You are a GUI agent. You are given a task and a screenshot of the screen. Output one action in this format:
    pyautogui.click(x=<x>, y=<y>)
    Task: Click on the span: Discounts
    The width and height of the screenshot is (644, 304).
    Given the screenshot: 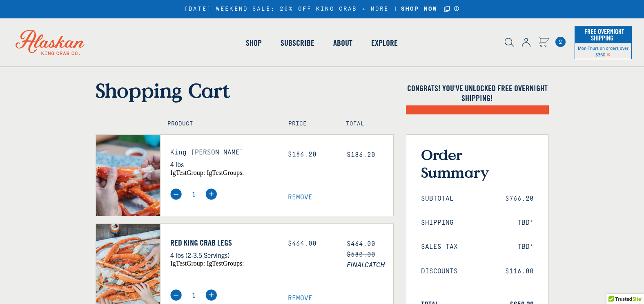 What is the action you would take?
    pyautogui.click(x=439, y=272)
    